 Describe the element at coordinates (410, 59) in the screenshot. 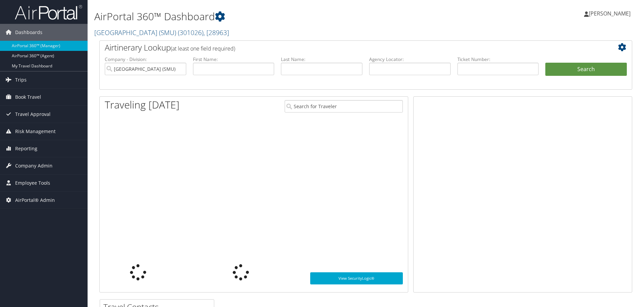

I see `label: Agency Locator:` at that location.